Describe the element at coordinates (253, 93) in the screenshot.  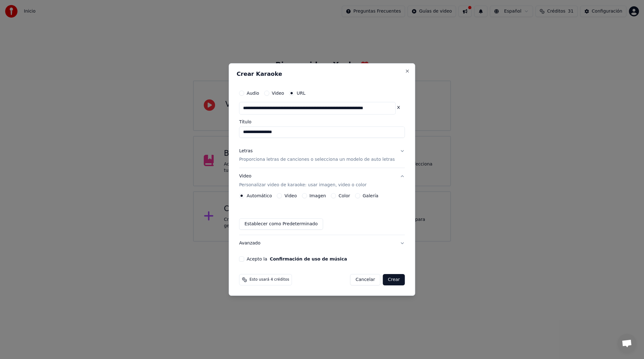
I see `label: Audio` at that location.